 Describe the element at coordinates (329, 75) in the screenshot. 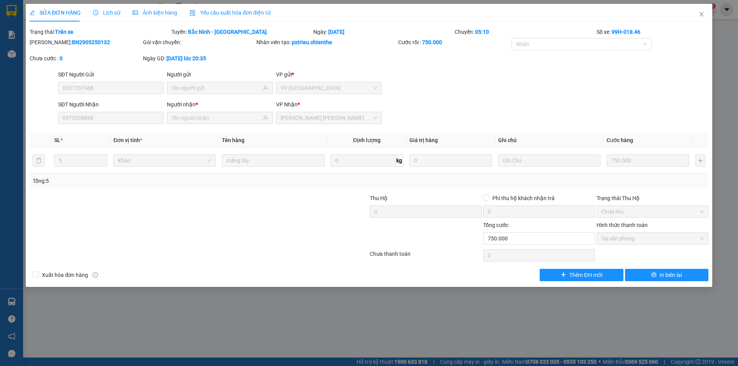

I see `div: VP gửi` at that location.